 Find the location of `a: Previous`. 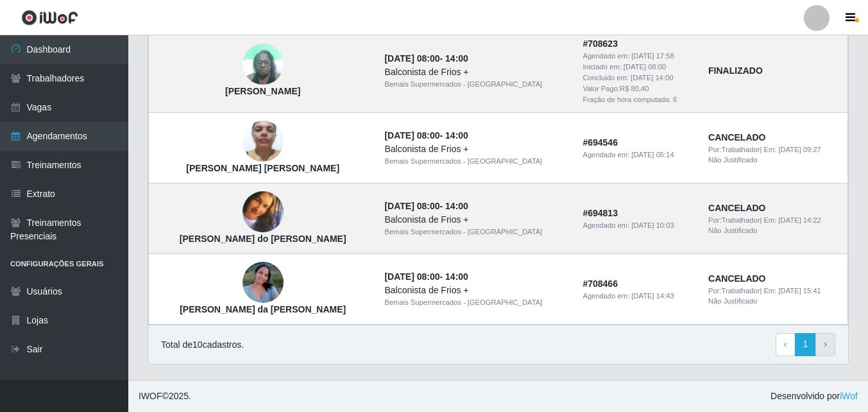

a: Previous is located at coordinates (786, 345).